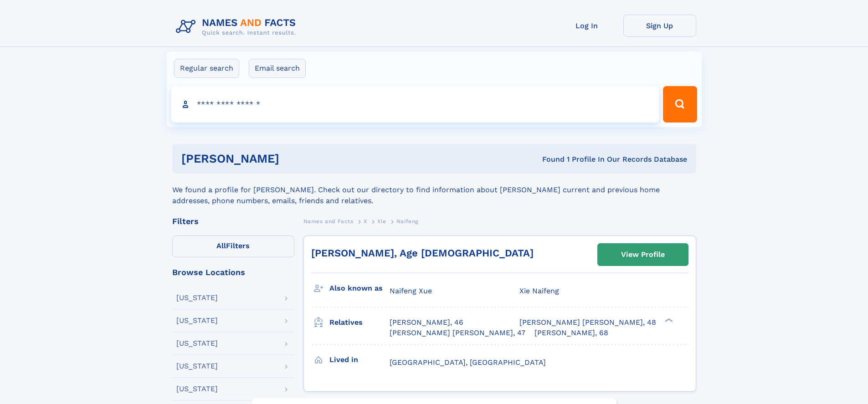  I want to click on a: X, so click(365, 220).